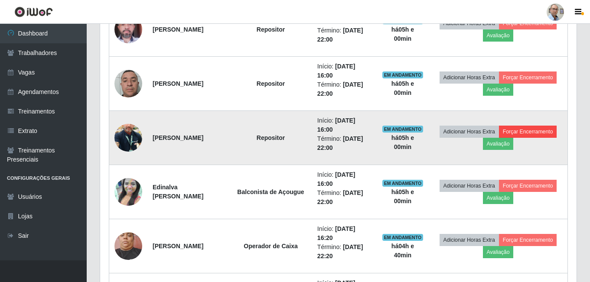 The image size is (590, 282). I want to click on strong: há 04 h e 40 min, so click(403, 251).